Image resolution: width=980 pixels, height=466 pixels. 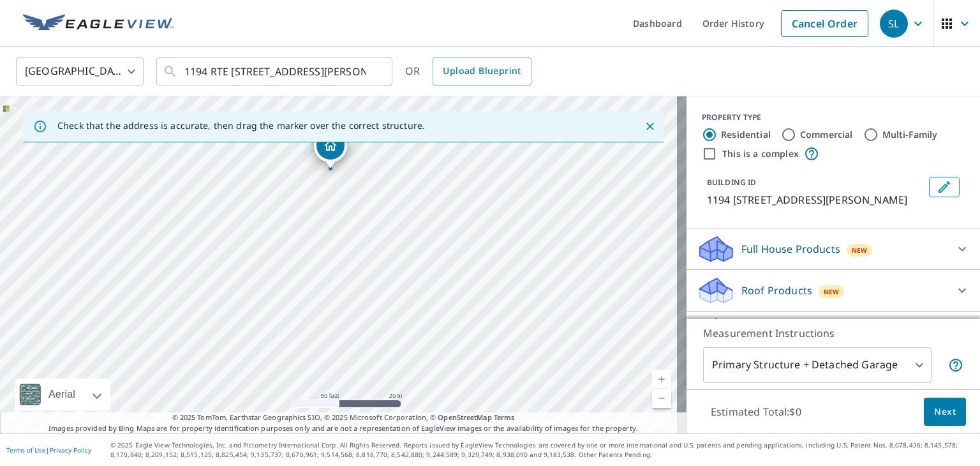 What do you see at coordinates (330, 148) in the screenshot?
I see `div: Dropped pin, building 1, Residential property, 1194 125 N SAINT-DONAT QC J0T2C0` at bounding box center [330, 148].